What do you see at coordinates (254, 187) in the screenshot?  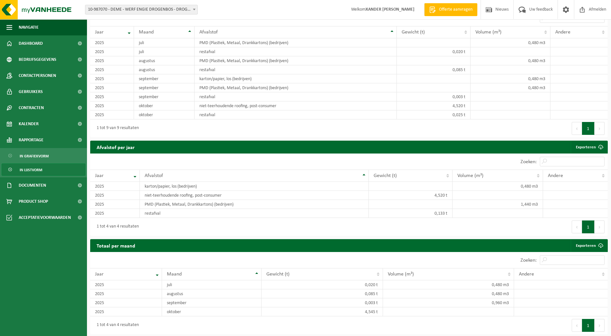 I see `td: karton/papier, los (bedrijven)` at bounding box center [254, 187].